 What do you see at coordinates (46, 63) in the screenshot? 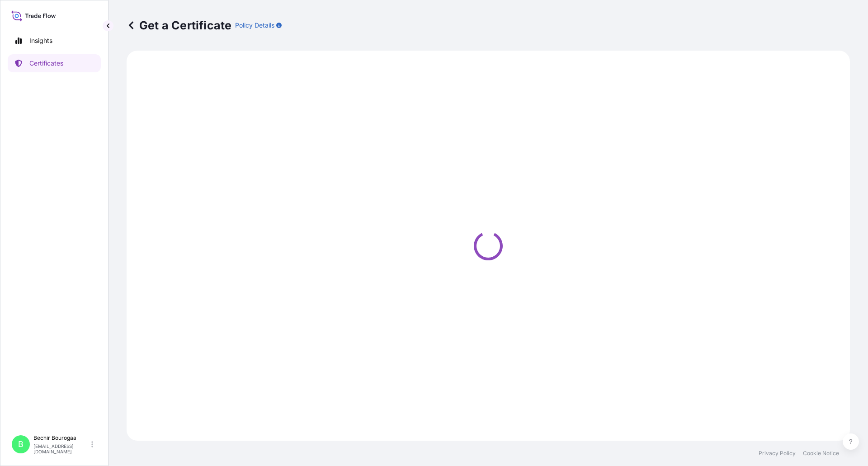
I see `p: Certificates` at bounding box center [46, 63].